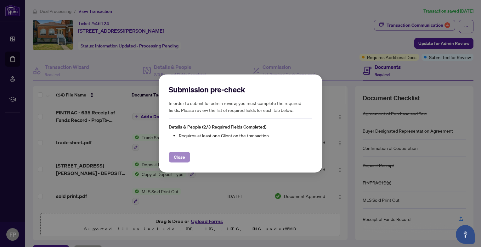  What do you see at coordinates (179, 157) in the screenshot?
I see `button: Close` at bounding box center [179, 157].